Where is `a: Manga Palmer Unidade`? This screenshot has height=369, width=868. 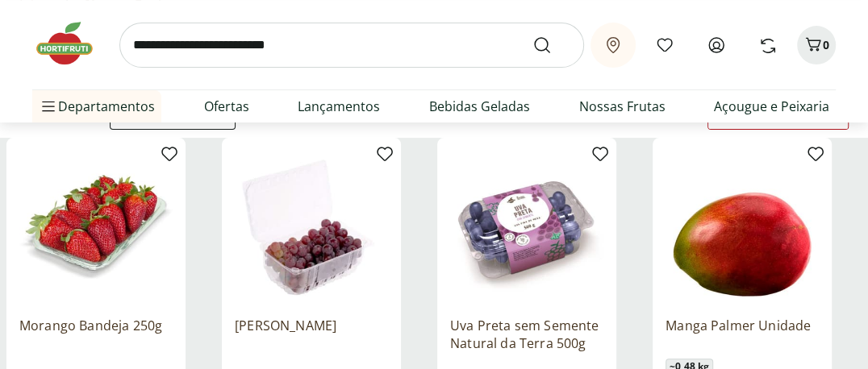 a: Manga Palmer Unidade is located at coordinates (742, 334).